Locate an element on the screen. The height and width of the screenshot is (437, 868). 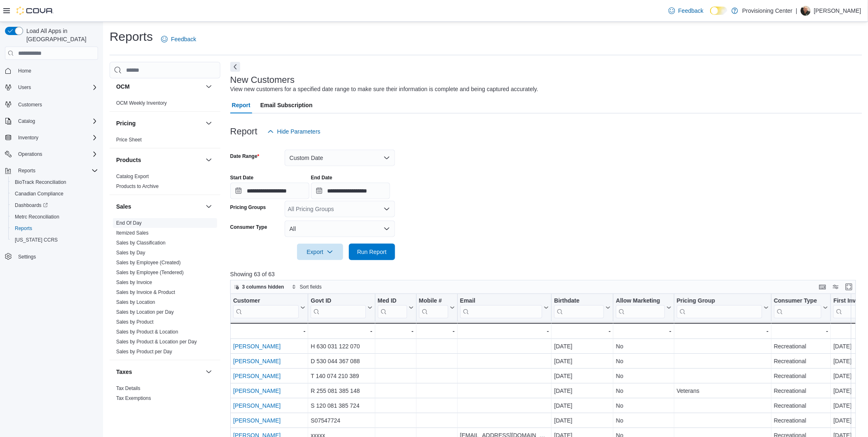
span: Sales by Product & Location per Day is located at coordinates (157, 342).